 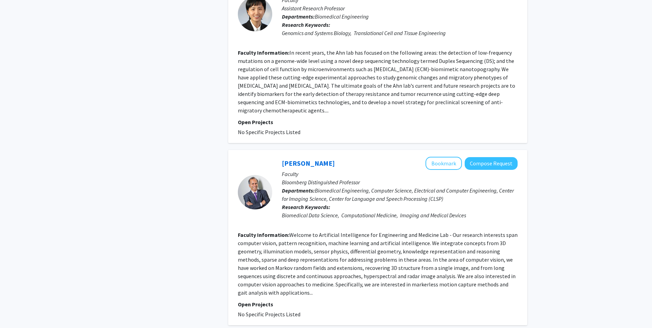 I want to click on fg-read-more: In recent years, the Ahn lab has focused on the following areas: the detection of low-frequency m..., so click(x=376, y=81).